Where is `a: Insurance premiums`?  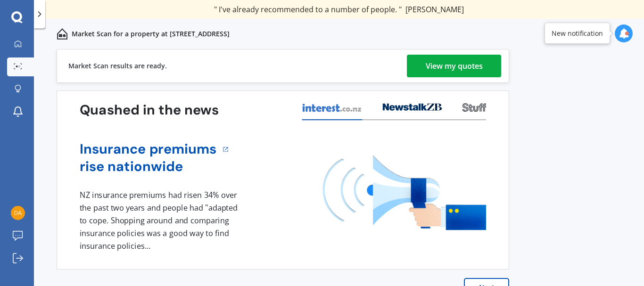 a: Insurance premiums is located at coordinates (148, 149).